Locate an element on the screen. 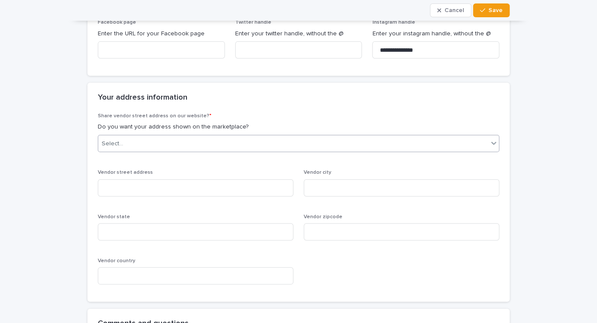 The height and width of the screenshot is (323, 597). span: Cancel is located at coordinates (454, 10).